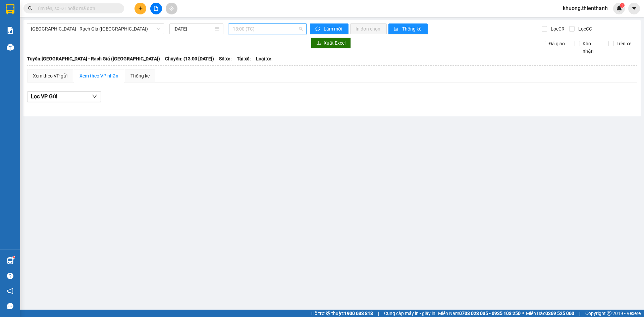  I want to click on strong: 1900 633 818, so click(359, 313).